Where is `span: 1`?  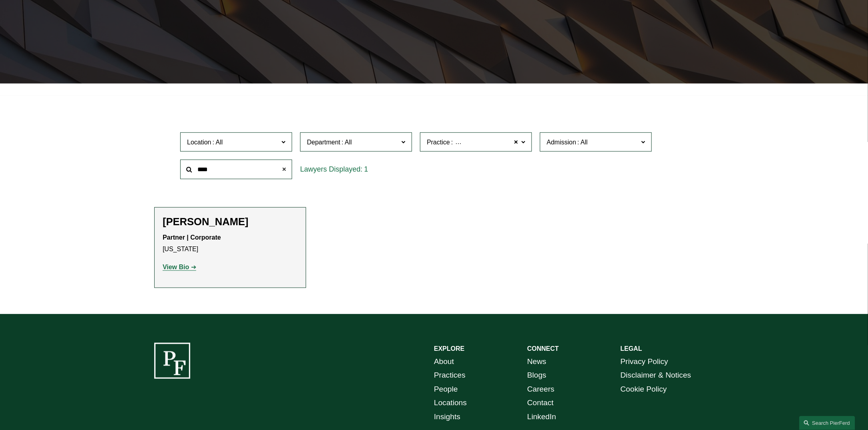
span: 1 is located at coordinates (366, 169).